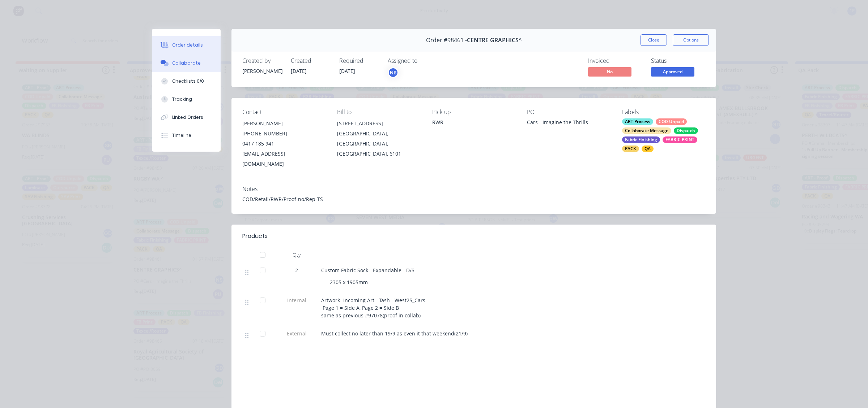  Describe the element at coordinates (374, 308) in the screenshot. I see `span: Artwork- Incoming Art - Tash - West25_Cars Page 1 = Side A, Page 2 = Side B same as previous #970...` at that location.